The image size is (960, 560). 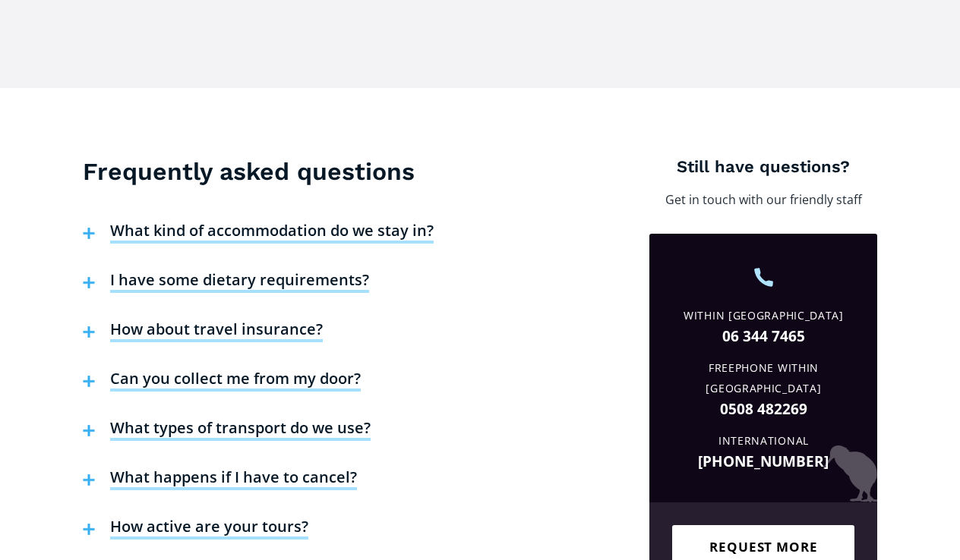 I want to click on h4: I have some dietary requirements?, so click(x=239, y=282).